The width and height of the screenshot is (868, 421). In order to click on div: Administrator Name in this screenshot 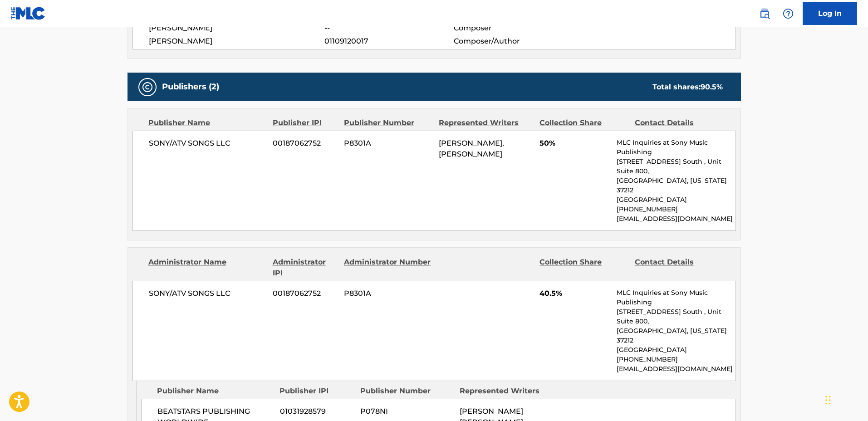, I will do `click(207, 268)`.